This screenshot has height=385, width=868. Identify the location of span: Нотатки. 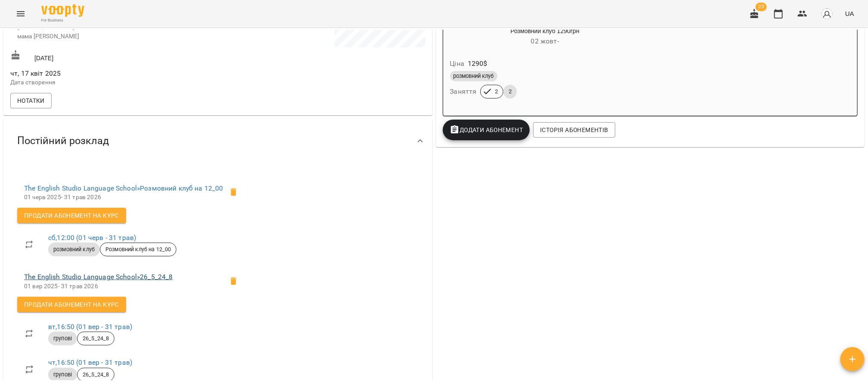
(31, 101).